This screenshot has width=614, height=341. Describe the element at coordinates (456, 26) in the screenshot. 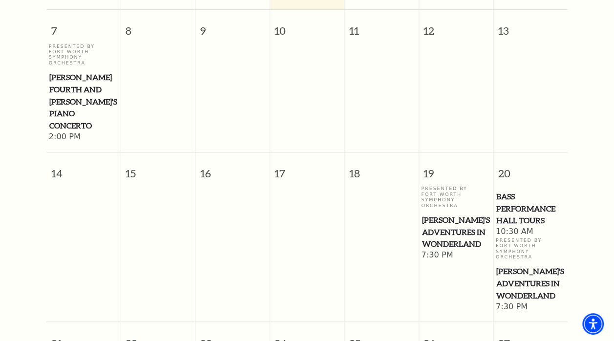

I see `span: 12` at that location.